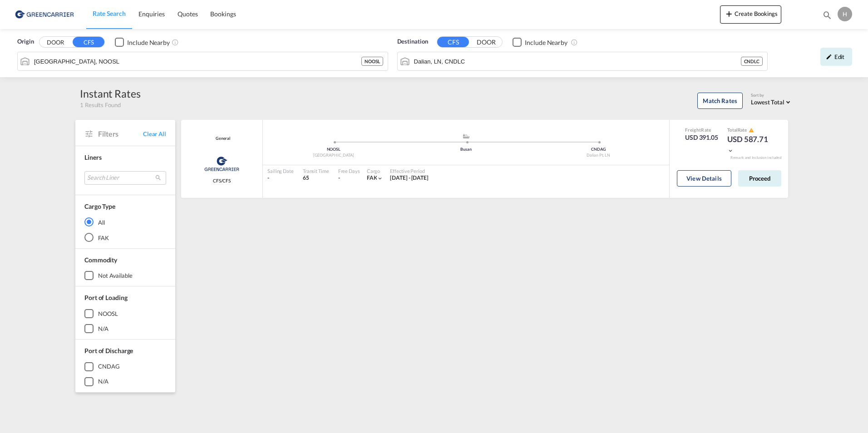  I want to click on div: Transit Time, so click(316, 170).